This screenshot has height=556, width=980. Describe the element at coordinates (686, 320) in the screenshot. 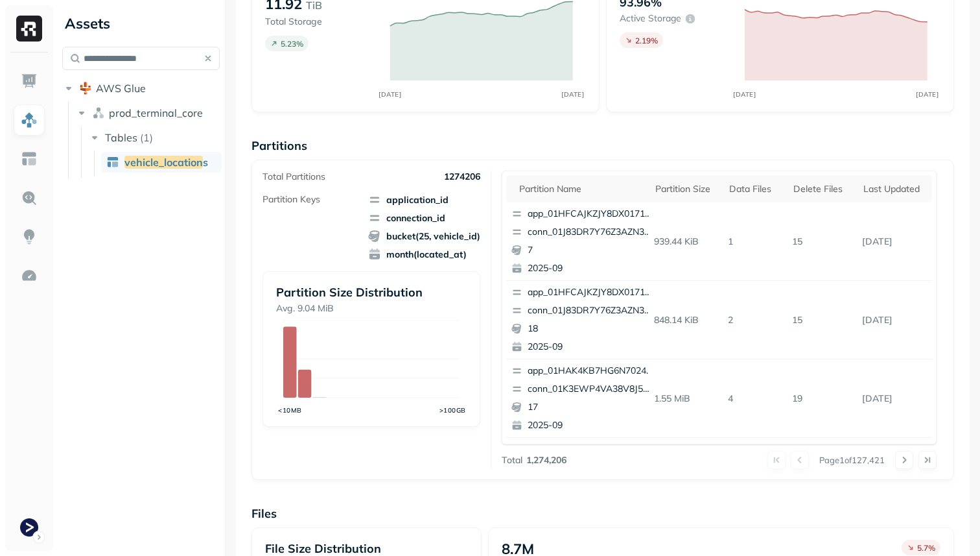

I see `p: 848.14 KiB` at that location.